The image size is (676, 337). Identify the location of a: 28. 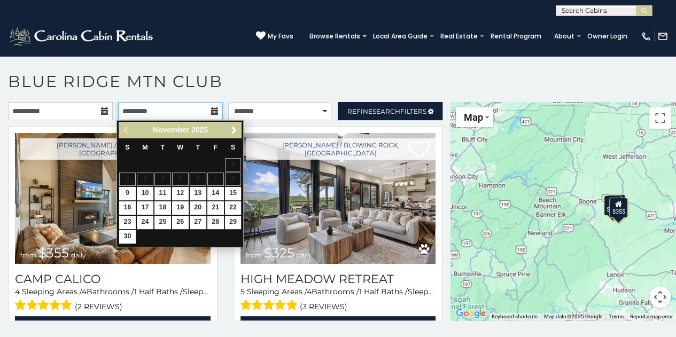
(215, 222).